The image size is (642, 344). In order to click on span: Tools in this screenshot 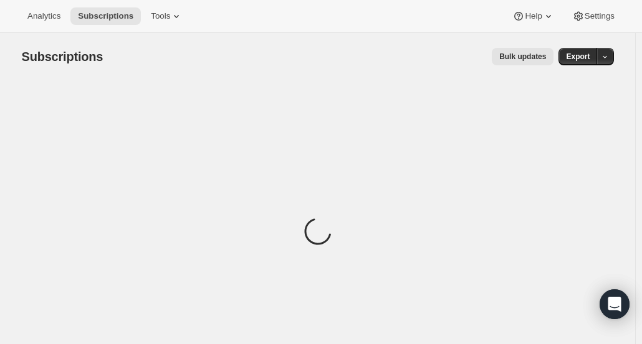, I will do `click(160, 16)`.